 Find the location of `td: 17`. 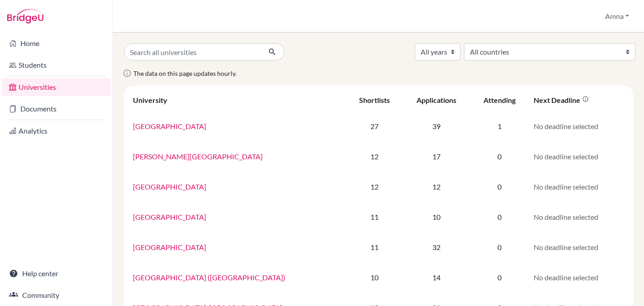

td: 17 is located at coordinates (436, 156).